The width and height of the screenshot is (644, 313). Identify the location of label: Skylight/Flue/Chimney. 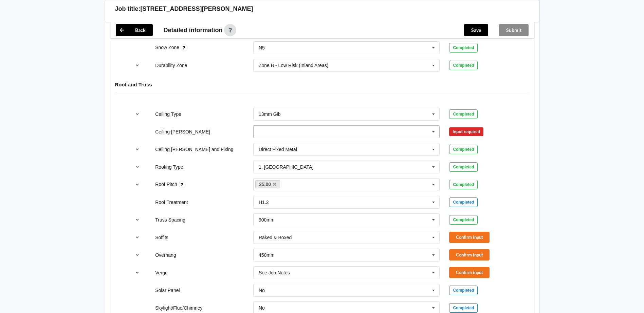
(178, 308).